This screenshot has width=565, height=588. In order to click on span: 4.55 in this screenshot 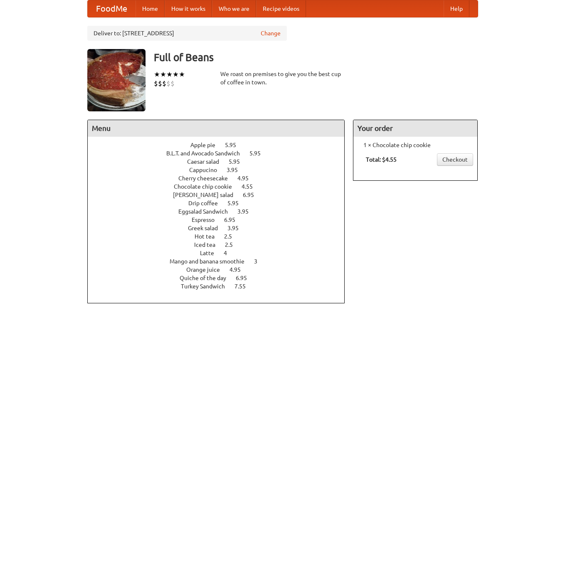, I will do `click(251, 187)`.